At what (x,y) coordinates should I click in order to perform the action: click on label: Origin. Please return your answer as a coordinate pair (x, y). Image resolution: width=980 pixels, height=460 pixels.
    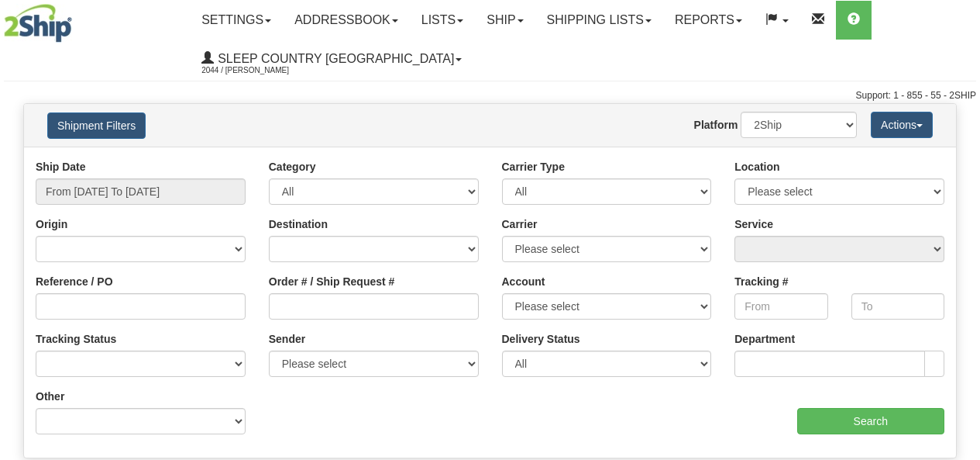
    Looking at the image, I should click on (51, 224).